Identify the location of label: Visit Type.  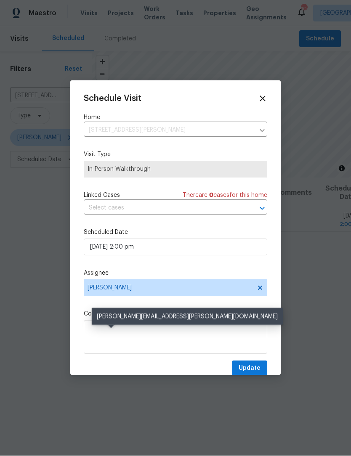
(175, 155).